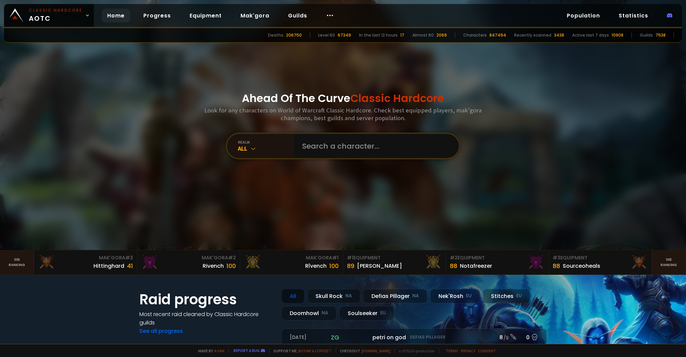 Image resolution: width=686 pixels, height=357 pixels. What do you see at coordinates (600, 262) in the screenshot?
I see `a: #3Equipment88Sourceoheals` at bounding box center [600, 262].